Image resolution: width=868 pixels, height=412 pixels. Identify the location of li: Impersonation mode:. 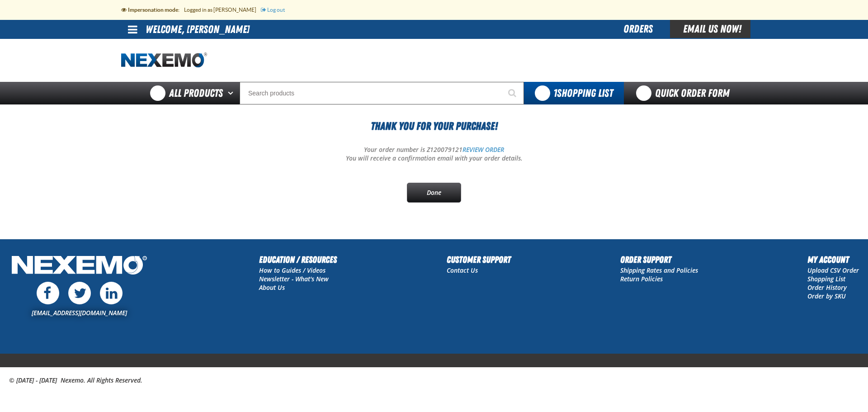
(153, 10).